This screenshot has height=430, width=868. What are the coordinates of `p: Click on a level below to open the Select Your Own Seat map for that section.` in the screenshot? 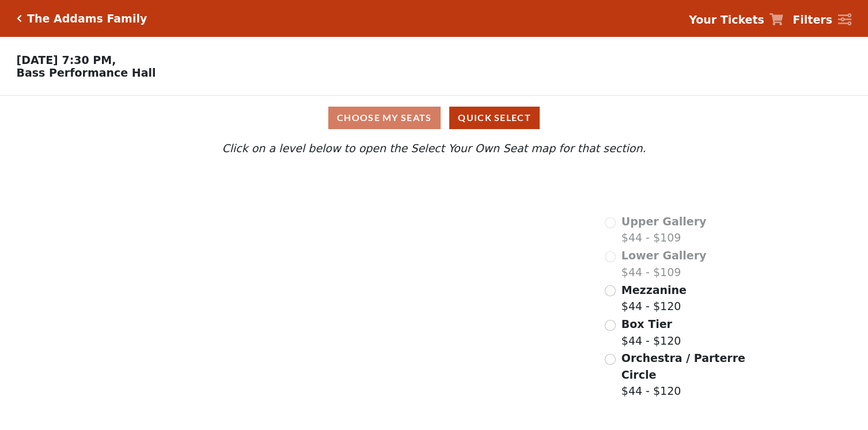 It's located at (434, 148).